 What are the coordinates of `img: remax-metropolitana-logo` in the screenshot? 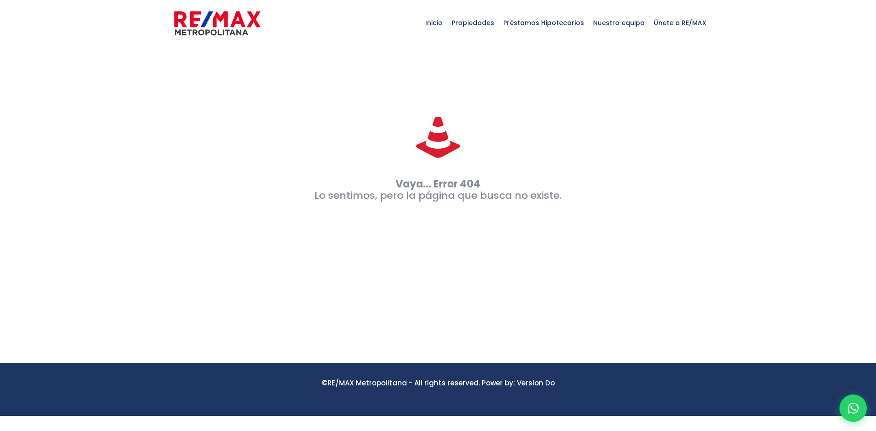 It's located at (217, 23).